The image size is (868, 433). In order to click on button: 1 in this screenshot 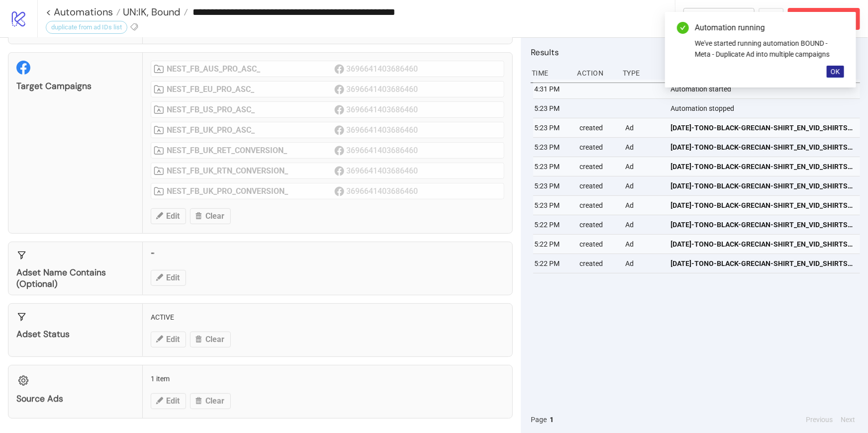, I will do `click(552, 420)`.